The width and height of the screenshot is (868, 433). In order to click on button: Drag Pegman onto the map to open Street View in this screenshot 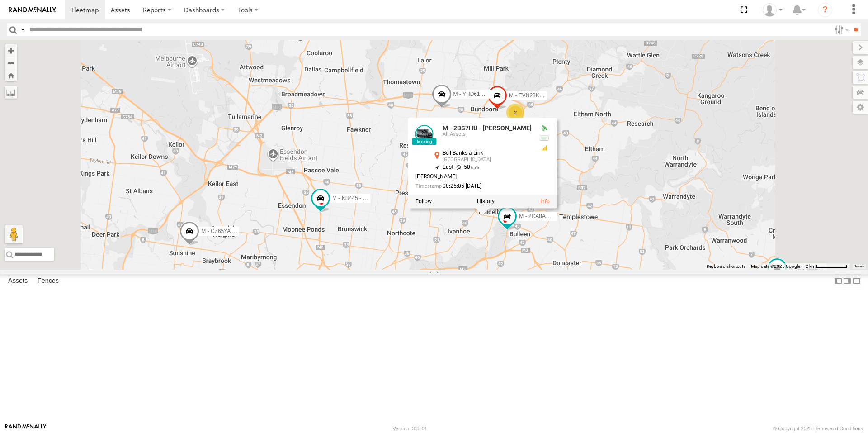, I will do `click(13, 234)`.